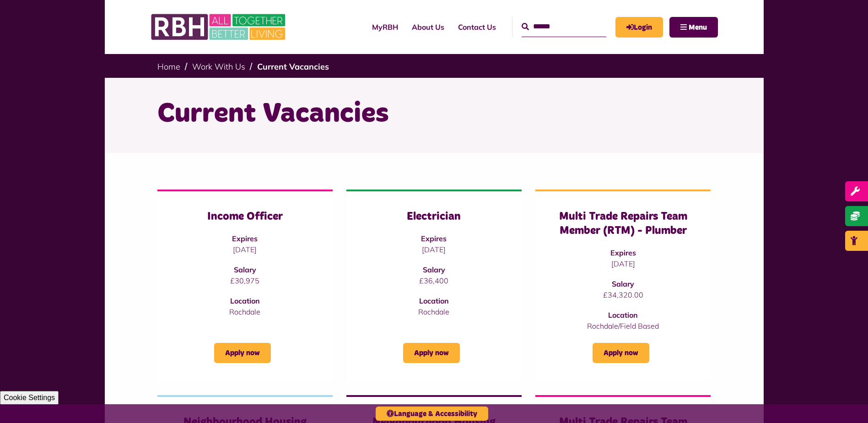 The height and width of the screenshot is (423, 868). I want to click on a: About Us, so click(428, 27).